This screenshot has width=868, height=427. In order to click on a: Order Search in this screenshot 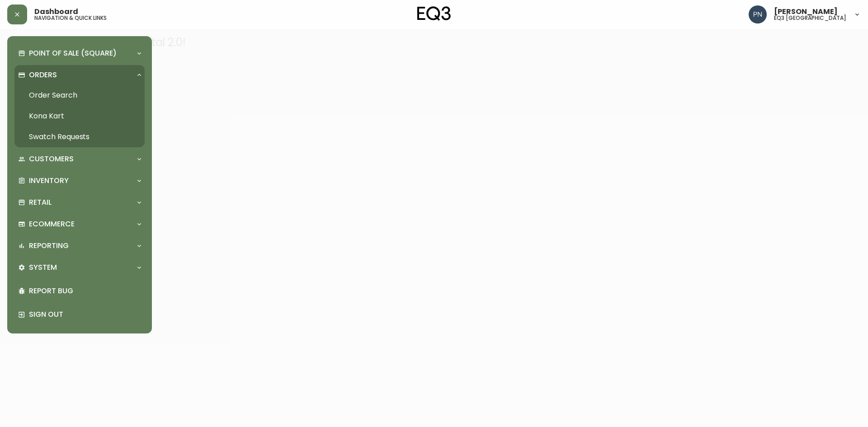, I will do `click(80, 95)`.